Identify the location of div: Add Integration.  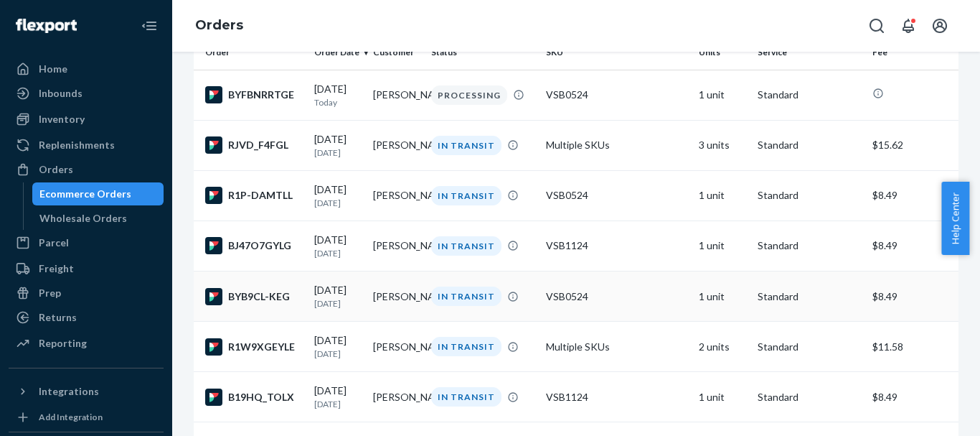
(71, 417).